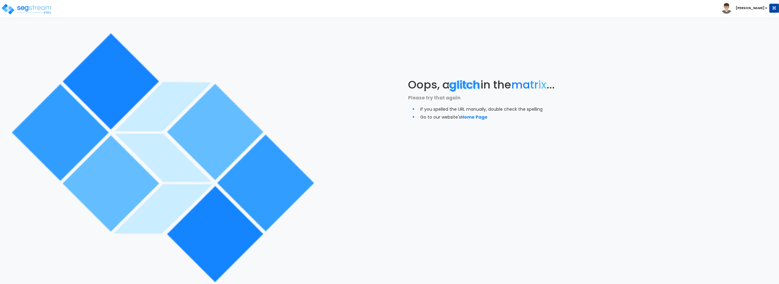  Describe the element at coordinates (465, 85) in the screenshot. I see `span: glitch` at that location.